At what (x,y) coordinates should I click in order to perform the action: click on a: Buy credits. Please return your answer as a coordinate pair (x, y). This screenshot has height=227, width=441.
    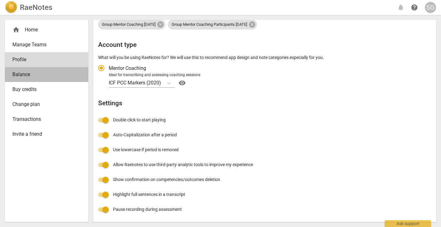
    Looking at the image, I should click on (46, 89).